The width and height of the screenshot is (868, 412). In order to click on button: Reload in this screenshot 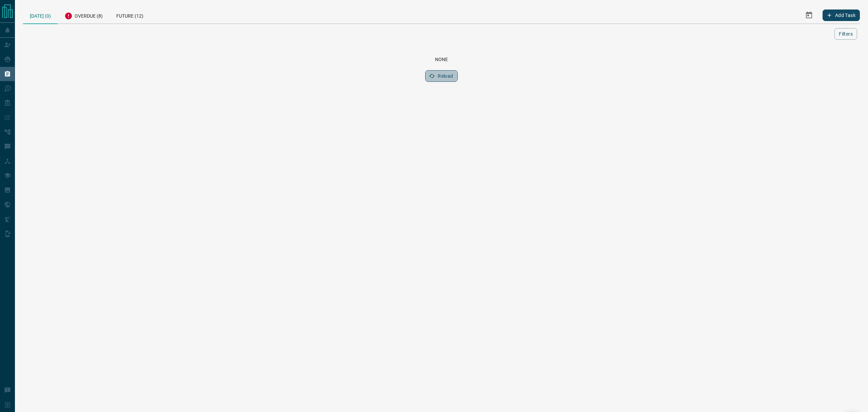, I will do `click(441, 76)`.